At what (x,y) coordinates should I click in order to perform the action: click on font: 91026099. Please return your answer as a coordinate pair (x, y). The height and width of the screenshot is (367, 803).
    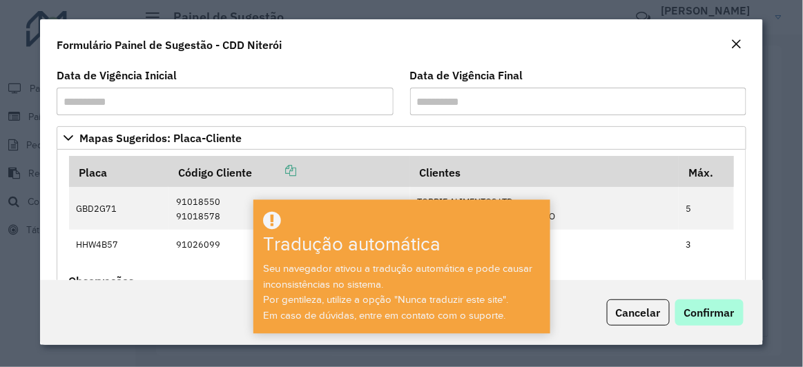
    Looking at the image, I should click on (198, 245).